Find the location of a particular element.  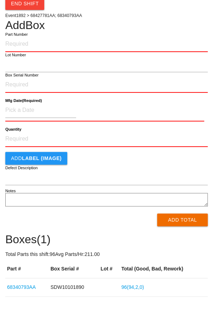

span: Event 1892 > 68427781AA; 68340793AA is located at coordinates (43, 16).